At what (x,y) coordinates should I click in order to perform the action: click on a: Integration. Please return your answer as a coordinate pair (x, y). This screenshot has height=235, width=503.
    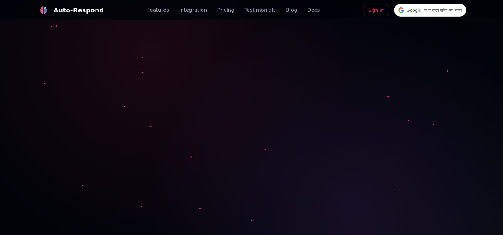
    Looking at the image, I should click on (193, 10).